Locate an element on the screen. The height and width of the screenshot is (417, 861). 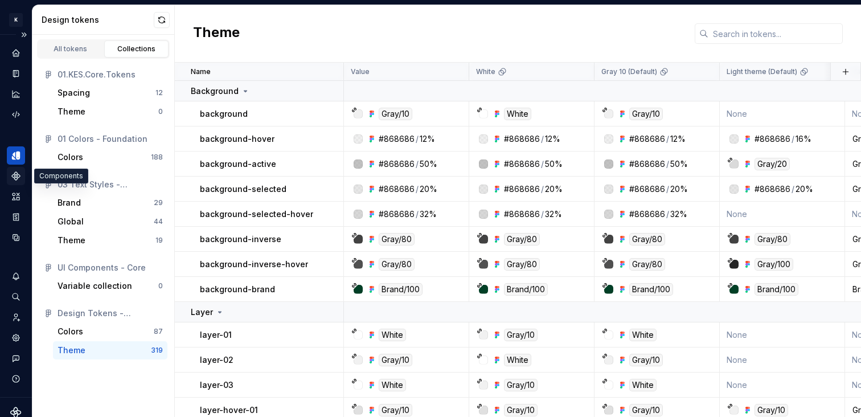
button: Search ⌘K is located at coordinates (16, 297).